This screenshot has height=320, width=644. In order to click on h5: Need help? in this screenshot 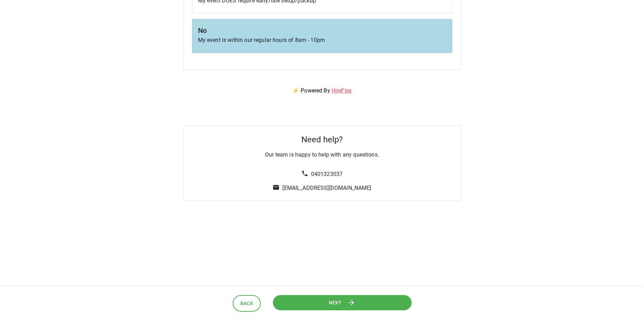, I will do `click(322, 140)`.